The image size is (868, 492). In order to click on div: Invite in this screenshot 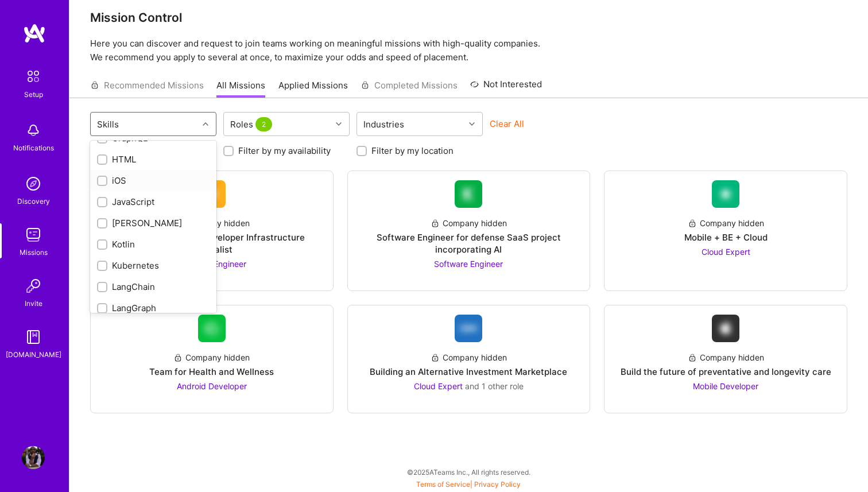, I will do `click(33, 303)`.